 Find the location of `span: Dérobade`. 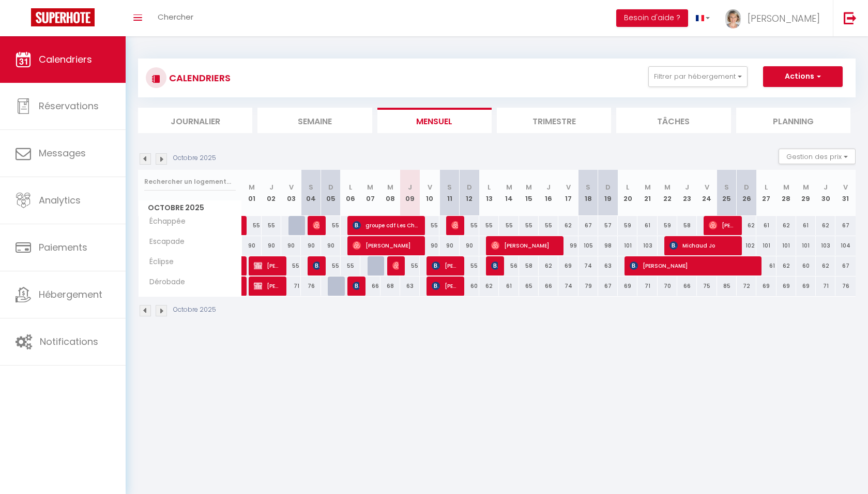

span: Dérobade is located at coordinates (164, 282).